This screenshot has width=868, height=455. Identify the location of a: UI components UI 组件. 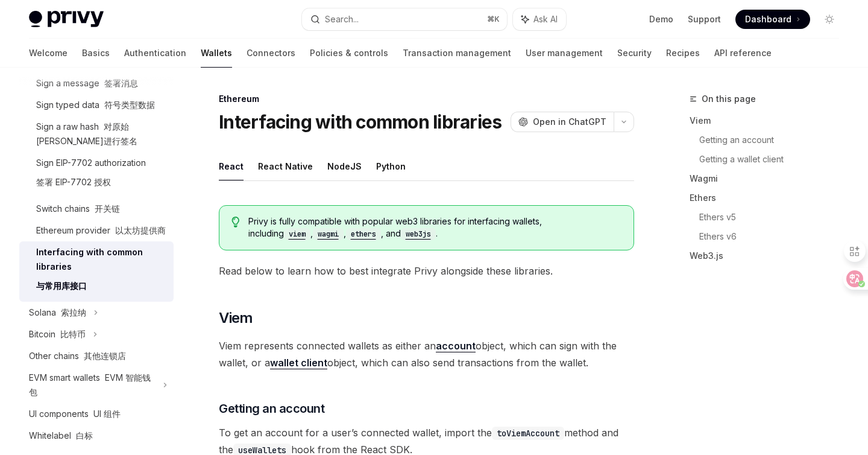
(96, 414).